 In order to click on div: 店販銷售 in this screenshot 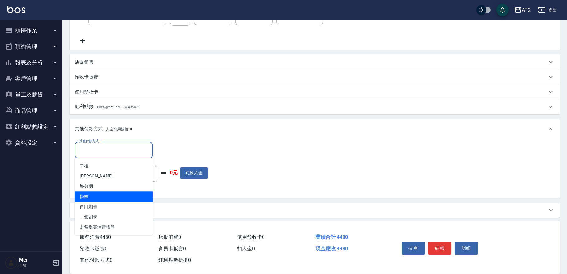, I will do `click(314, 62)`.